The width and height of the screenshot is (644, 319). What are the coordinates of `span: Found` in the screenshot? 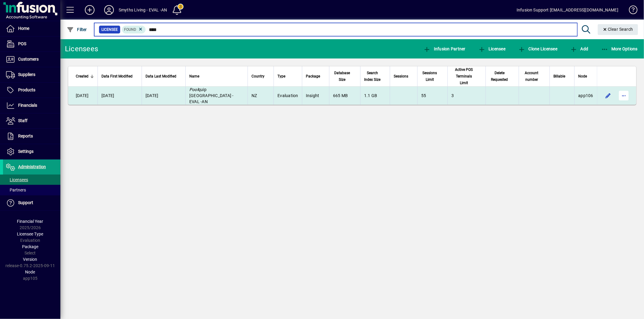 It's located at (130, 30).